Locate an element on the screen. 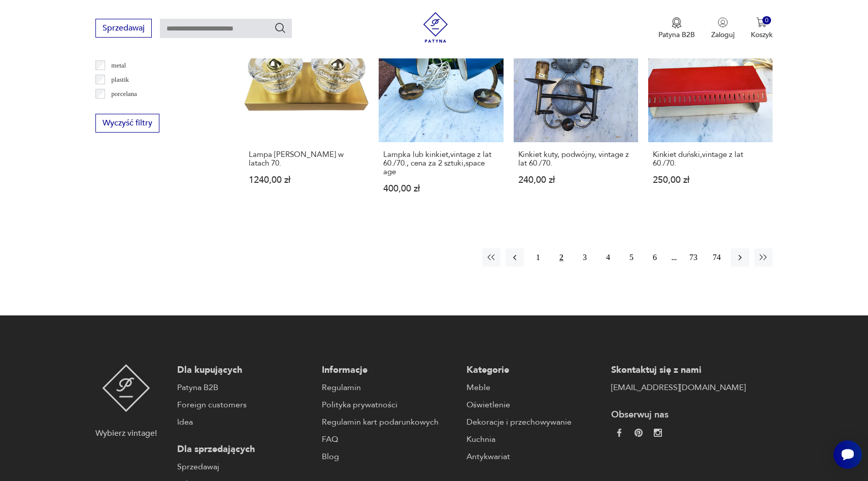 This screenshot has height=481, width=868. img: 37d27d81a828e637adc9f9cb2e3d3a8a.webp is located at coordinates (639, 433).